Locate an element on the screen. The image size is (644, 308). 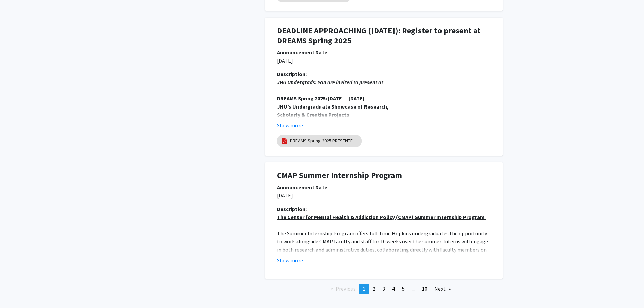
img: pdf_icon.png is located at coordinates (285, 141).